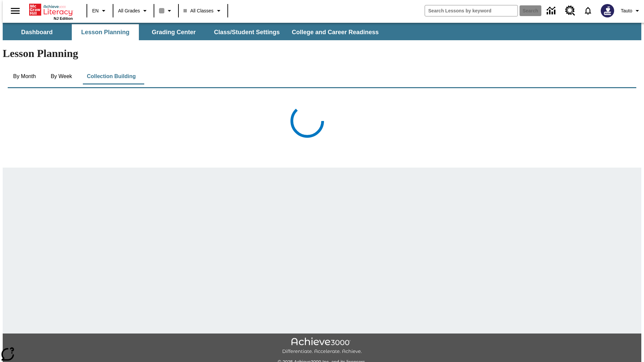 This screenshot has width=644, height=362. I want to click on button: Class: All Classes, Select your class, so click(203, 11).